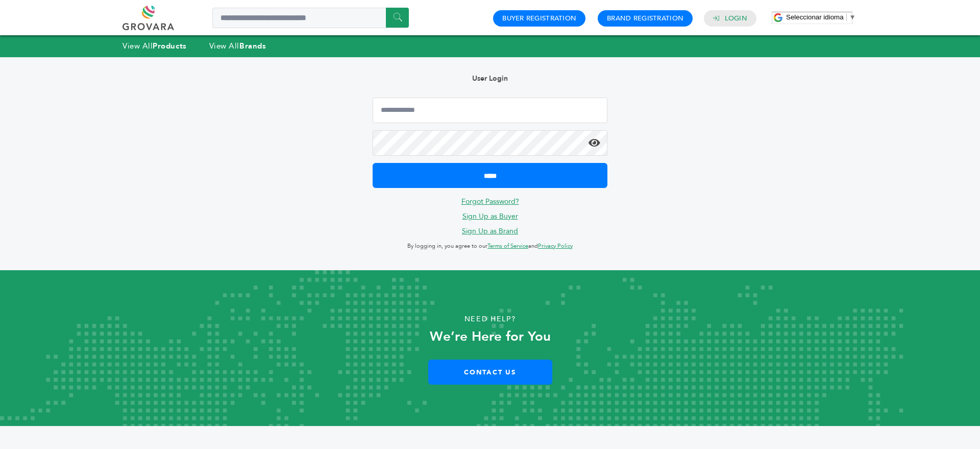 This screenshot has width=980, height=449. I want to click on a: Seleccionar idioma​, so click(820, 17).